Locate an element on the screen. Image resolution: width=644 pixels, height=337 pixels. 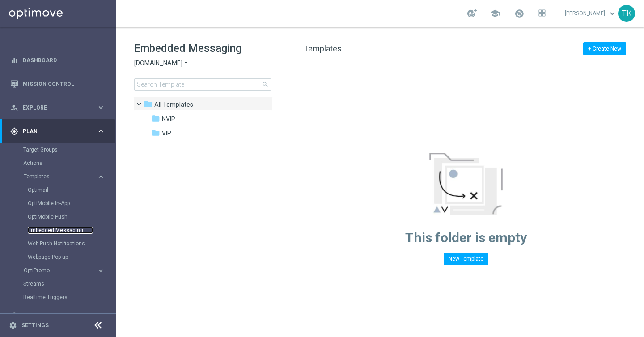
div: OptiPromo keyboard_arrow_right is located at coordinates (64, 270).